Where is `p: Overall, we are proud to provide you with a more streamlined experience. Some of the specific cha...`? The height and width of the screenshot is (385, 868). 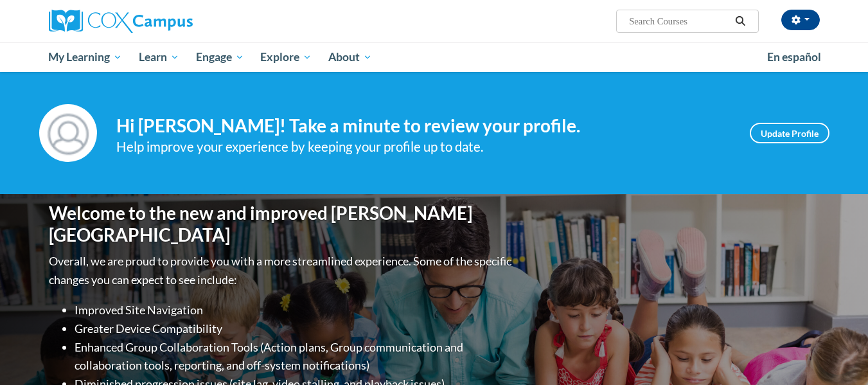 p: Overall, we are proud to provide you with a more streamlined experience. Some of the specific cha... is located at coordinates (281, 271).